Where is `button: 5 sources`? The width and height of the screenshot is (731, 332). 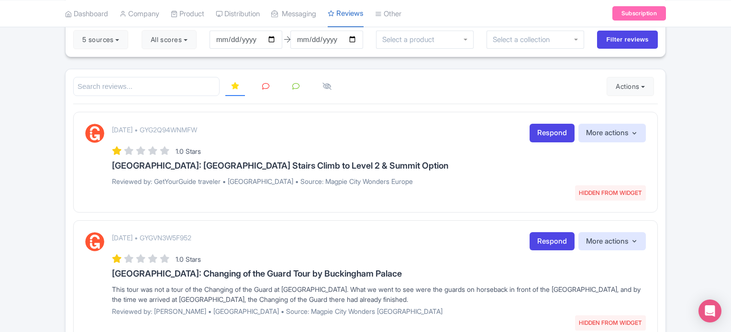
button: 5 sources is located at coordinates (100, 40).